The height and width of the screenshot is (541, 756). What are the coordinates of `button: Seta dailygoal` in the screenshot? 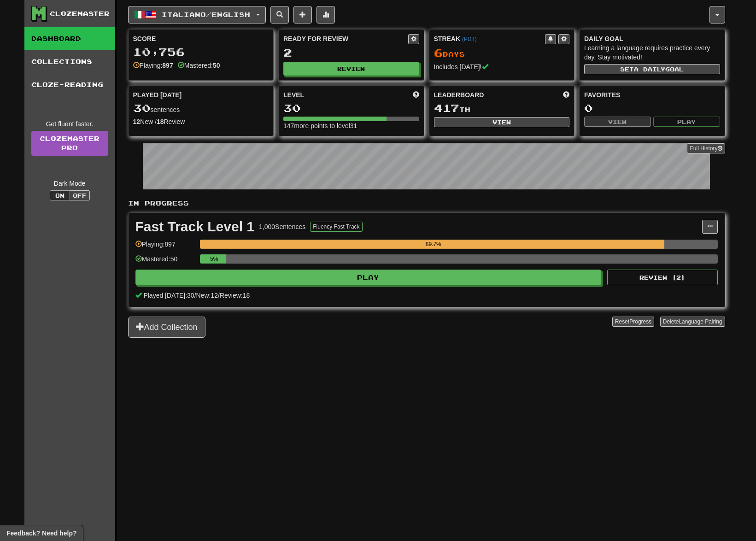 It's located at (652, 69).